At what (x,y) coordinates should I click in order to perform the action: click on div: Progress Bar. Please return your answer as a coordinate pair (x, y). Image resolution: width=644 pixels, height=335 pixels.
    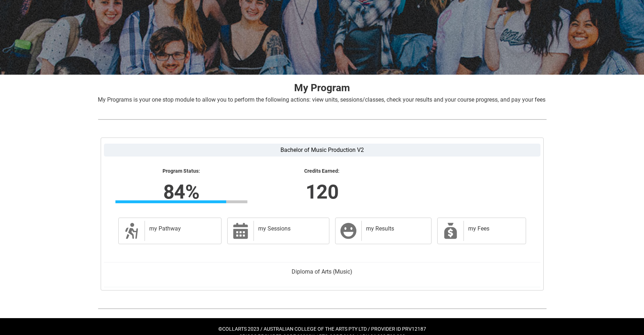
    Looking at the image, I should click on (181, 202).